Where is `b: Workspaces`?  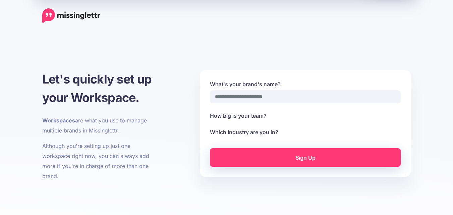 b: Workspaces is located at coordinates (59, 120).